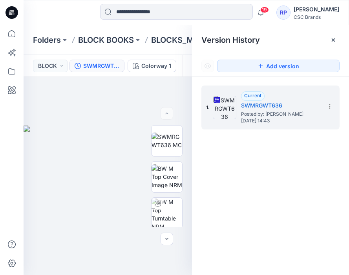 This screenshot has width=349, height=275. What do you see at coordinates (207, 107) in the screenshot?
I see `span: 1.` at bounding box center [207, 107].